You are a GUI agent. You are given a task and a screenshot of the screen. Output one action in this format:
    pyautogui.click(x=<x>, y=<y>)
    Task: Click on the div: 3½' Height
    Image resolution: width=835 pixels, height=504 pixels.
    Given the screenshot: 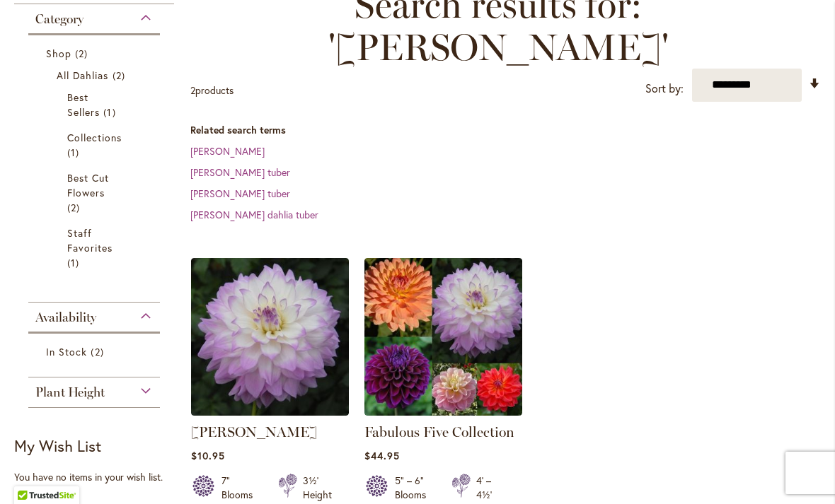 What is the action you would take?
    pyautogui.click(x=317, y=488)
    